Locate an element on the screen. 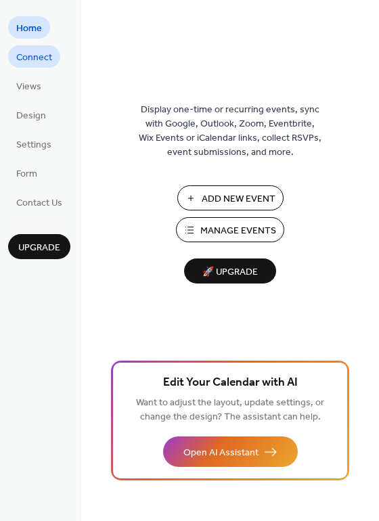 This screenshot has height=521, width=379. span: Views is located at coordinates (28, 87).